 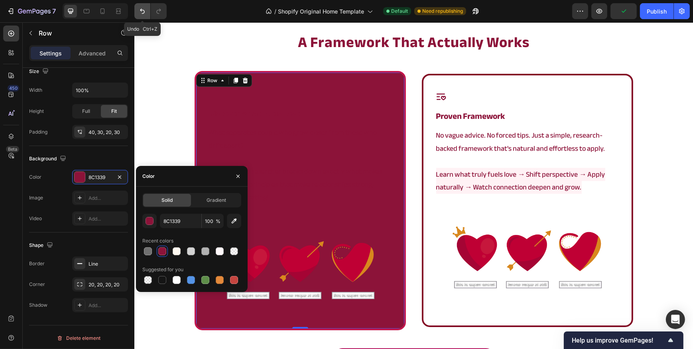 What do you see at coordinates (107, 132) in the screenshot?
I see `div: 40, 30, 20, 30` at bounding box center [107, 132].